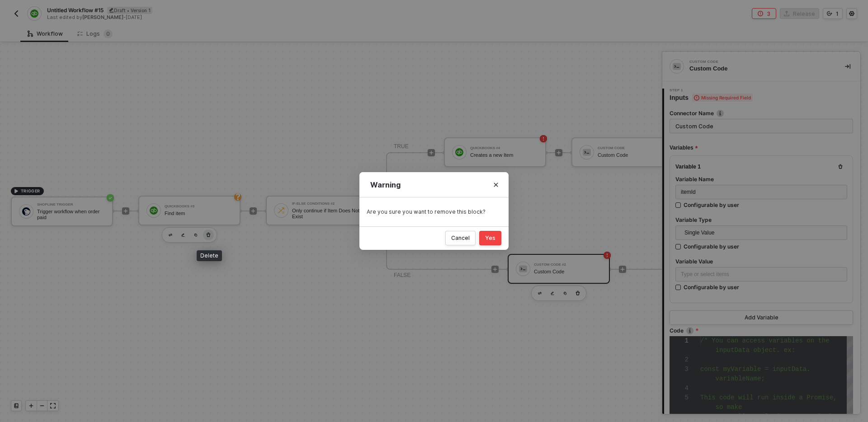 The image size is (868, 422). I want to click on sup: 0, so click(108, 34).